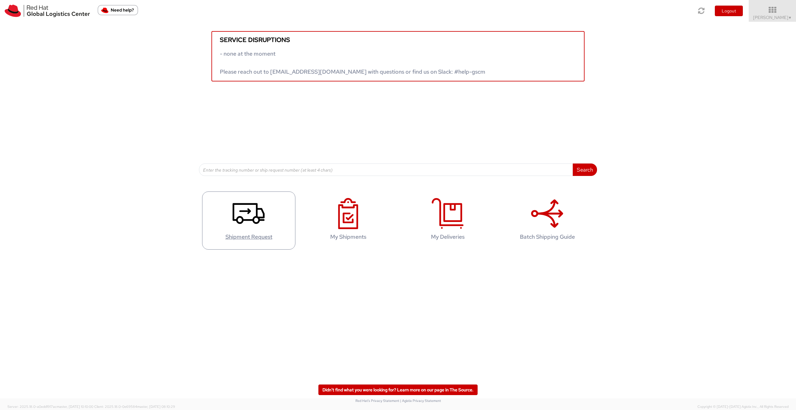 The image size is (796, 410). Describe the element at coordinates (377, 401) in the screenshot. I see `a: Red Hat's Privacy Statement` at that location.